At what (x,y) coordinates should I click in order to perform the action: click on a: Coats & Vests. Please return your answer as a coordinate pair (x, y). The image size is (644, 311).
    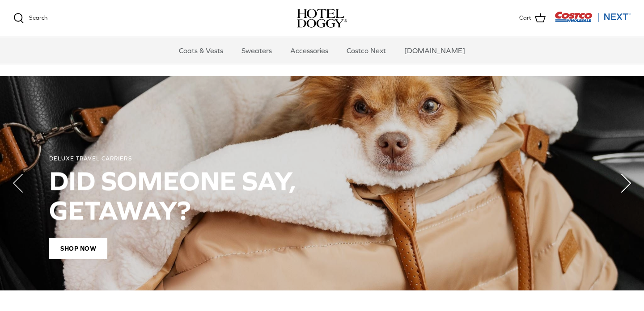
    Looking at the image, I should click on (201, 50).